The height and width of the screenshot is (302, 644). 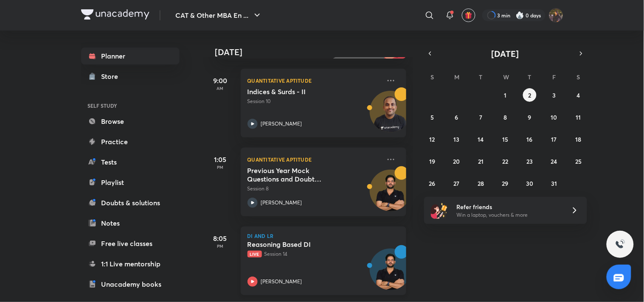 What do you see at coordinates (432, 183) in the screenshot?
I see `button: October 26, 2025` at bounding box center [432, 183].